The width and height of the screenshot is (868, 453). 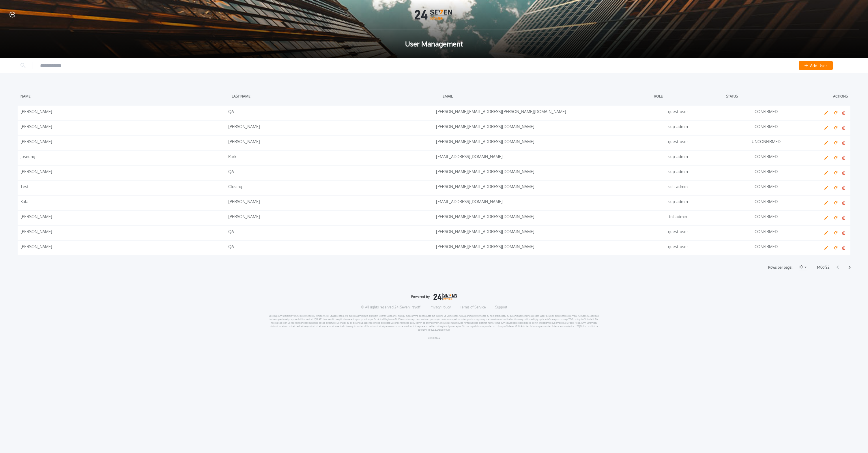 What do you see at coordinates (123, 158) in the screenshot?
I see `div: Juseung` at bounding box center [123, 158].